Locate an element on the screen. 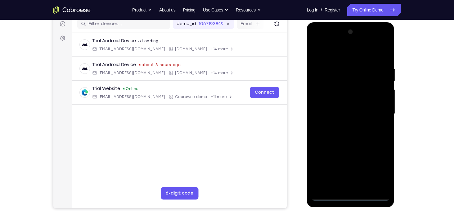 The width and height of the screenshot is (454, 211). div: Loading is located at coordinates (95, 41).